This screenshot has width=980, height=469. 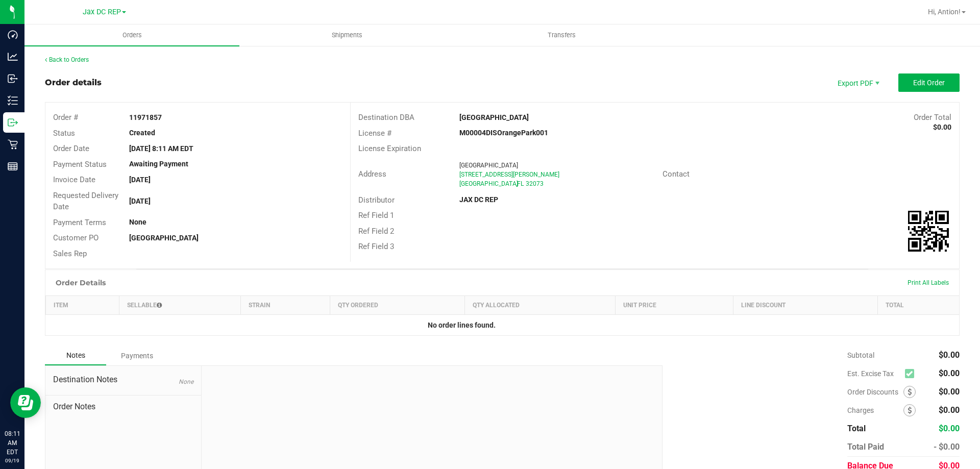 What do you see at coordinates (376, 200) in the screenshot?
I see `span: Distributor` at bounding box center [376, 200].